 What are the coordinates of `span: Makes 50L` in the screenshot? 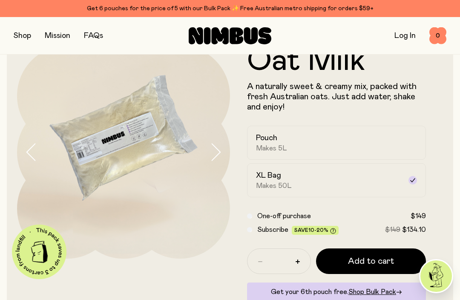 It's located at (274, 186).